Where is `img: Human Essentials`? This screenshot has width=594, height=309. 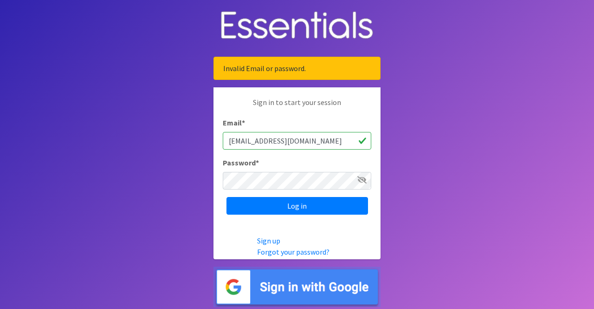 img: Human Essentials is located at coordinates (297, 26).